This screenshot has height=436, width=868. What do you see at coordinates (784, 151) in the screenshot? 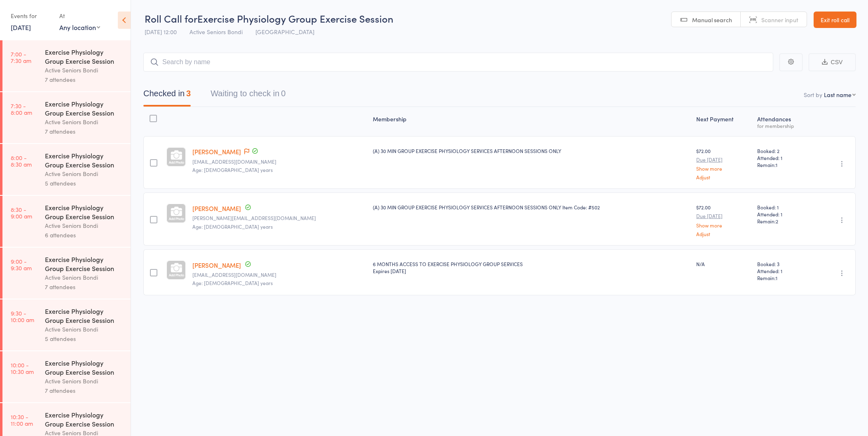
I see `span: Booked: 2` at bounding box center [784, 151].